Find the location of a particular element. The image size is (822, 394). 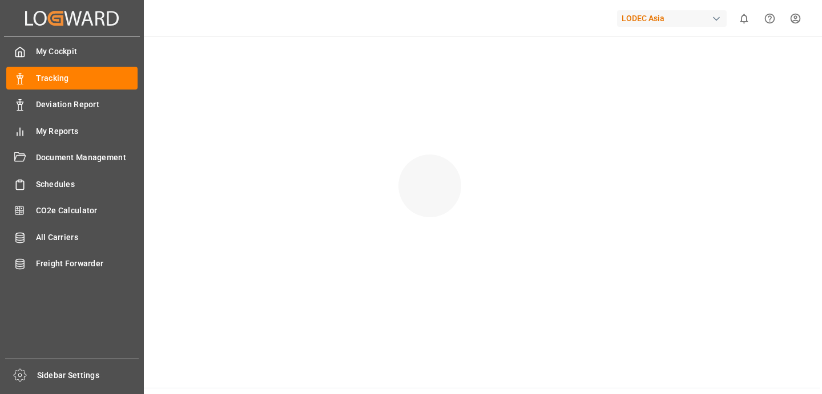

a: My Cockpit is located at coordinates (72, 51).